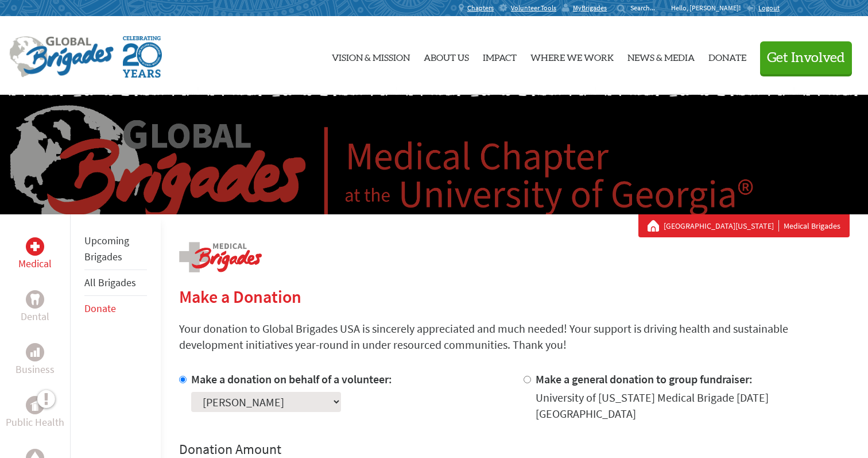 The width and height of the screenshot is (868, 458). I want to click on span: MyBrigades, so click(590, 8).